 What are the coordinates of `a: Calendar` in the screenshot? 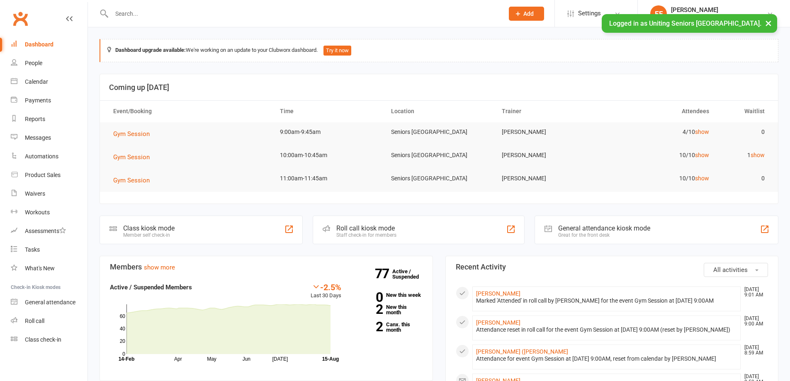 It's located at (49, 82).